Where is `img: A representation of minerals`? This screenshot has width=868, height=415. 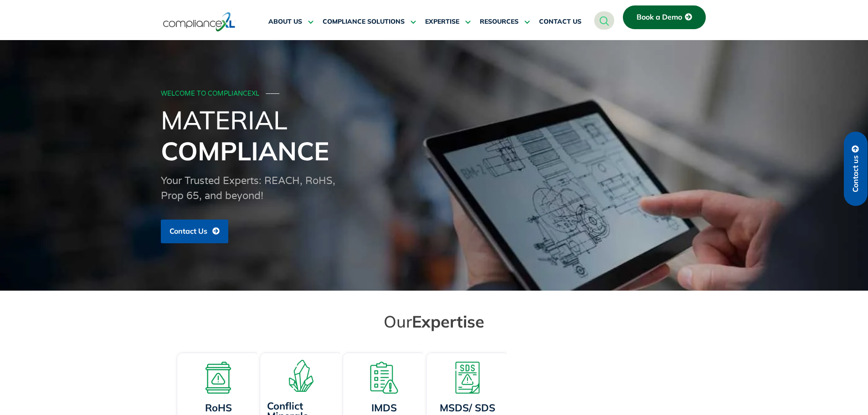
img: A representation of minerals is located at coordinates (301, 375).